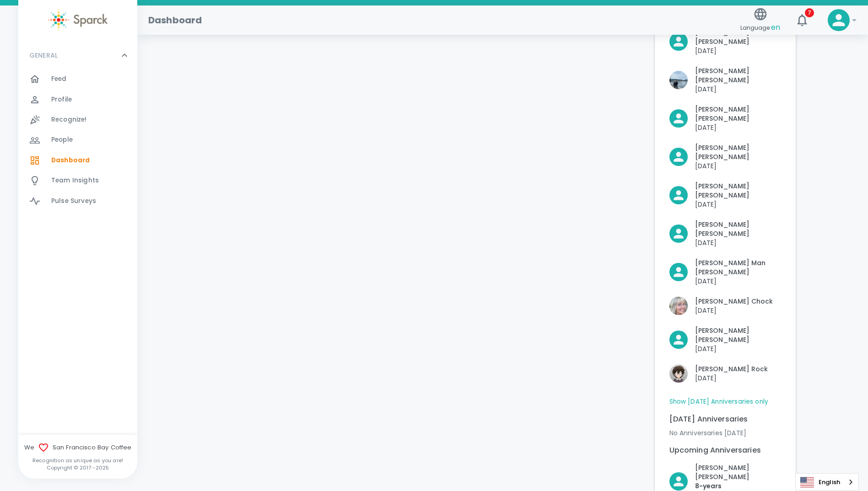 The width and height of the screenshot is (868, 491). What do you see at coordinates (802, 20) in the screenshot?
I see `button: 7` at bounding box center [802, 20].